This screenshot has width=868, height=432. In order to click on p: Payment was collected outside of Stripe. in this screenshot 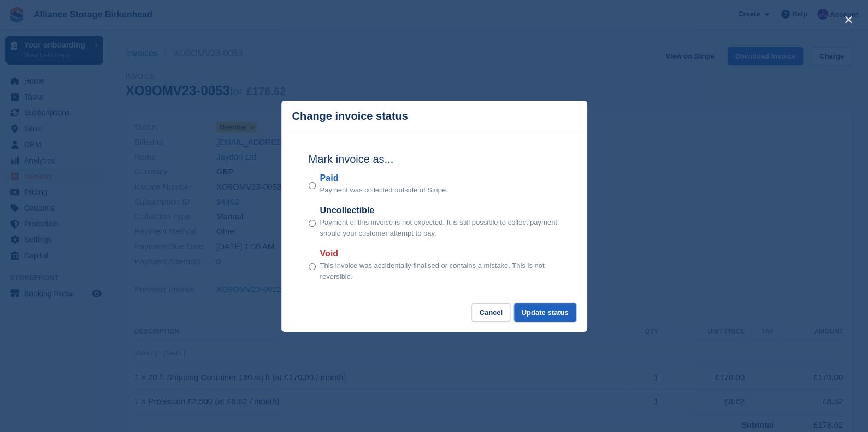, I will do `click(384, 190)`.